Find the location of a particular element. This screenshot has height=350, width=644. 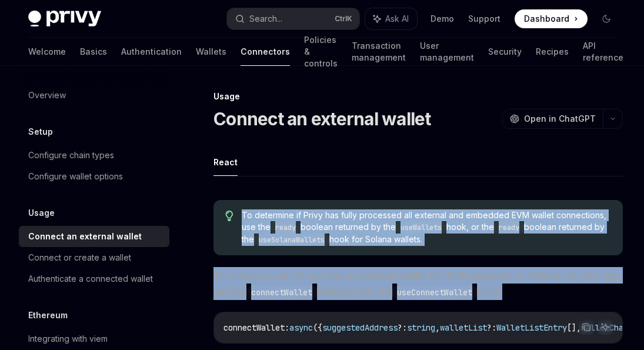

span: Ctrl K is located at coordinates (343, 19).